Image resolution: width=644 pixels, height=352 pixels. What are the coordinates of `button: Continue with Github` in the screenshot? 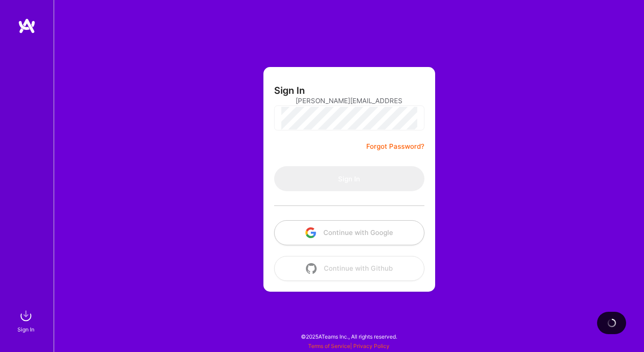 It's located at (349, 269).